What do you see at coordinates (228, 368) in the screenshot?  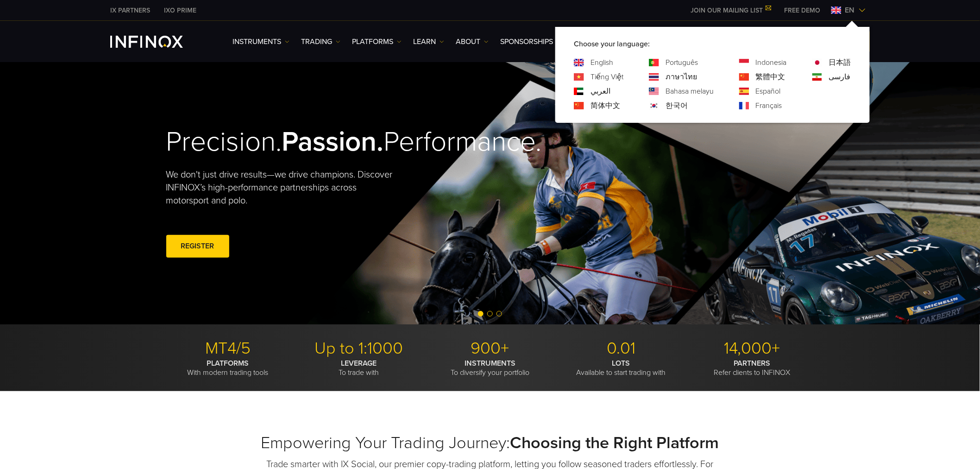 I see `p: With modern trading tools` at bounding box center [228, 368].